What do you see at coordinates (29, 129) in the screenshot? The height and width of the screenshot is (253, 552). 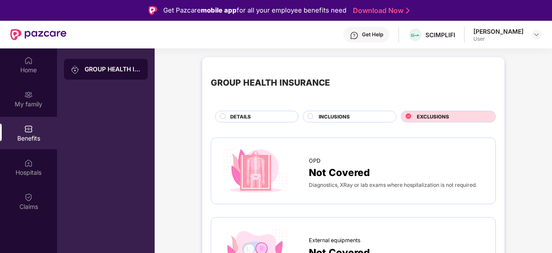 I see `img: svg+xml;base64,PHN2ZyBpZD0iQmVuZWZpdHMiIHhtbG5zPSJodHRwOi8vd3d3LnczLm9yZy8yMDAwL3N2ZyIgd2lkdGg9Ij...` at bounding box center [29, 129].